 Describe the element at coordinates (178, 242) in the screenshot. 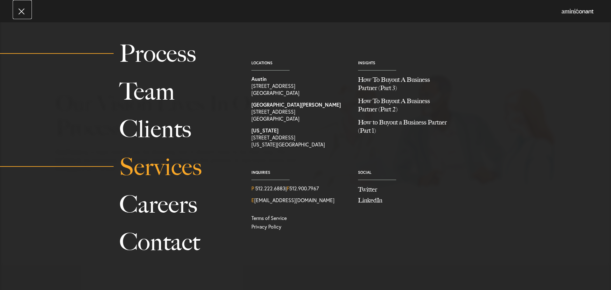

I see `a: Contact` at that location.